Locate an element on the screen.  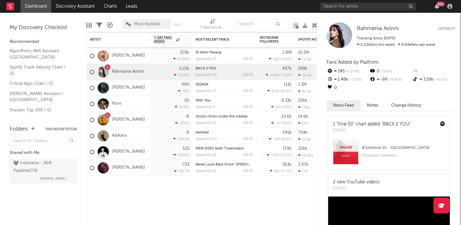
a: Rahmania Astrini is located at coordinates (128, 72).